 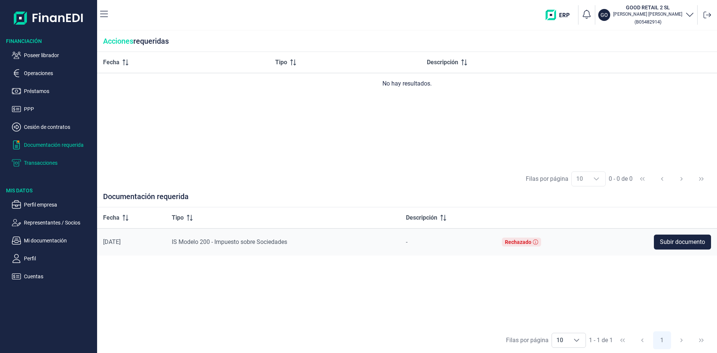 I want to click on button: Perfil, so click(x=53, y=258).